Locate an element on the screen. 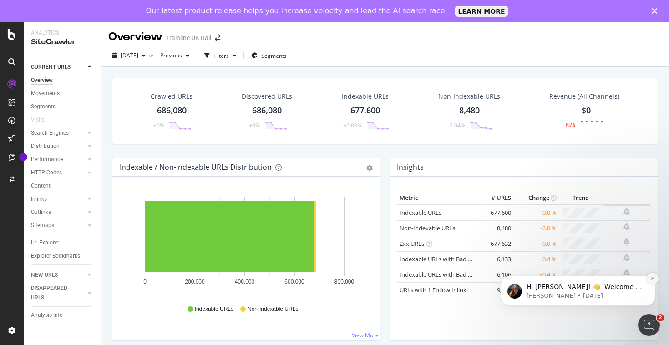 The height and width of the screenshot is (345, 669). a: Explorer Bookmarks is located at coordinates (62, 256).